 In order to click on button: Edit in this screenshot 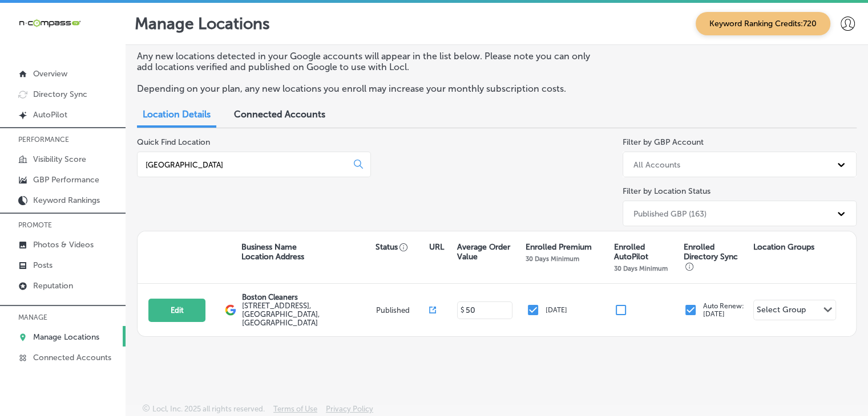, I will do `click(177, 310)`.